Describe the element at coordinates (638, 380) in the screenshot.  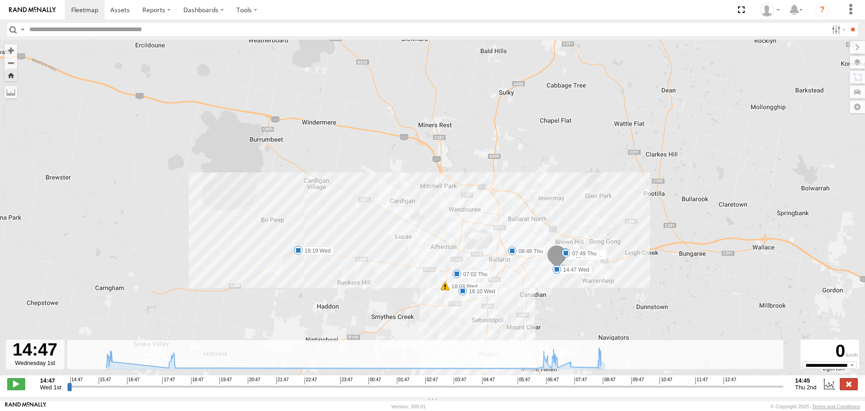
I see `span: 09:47` at that location.